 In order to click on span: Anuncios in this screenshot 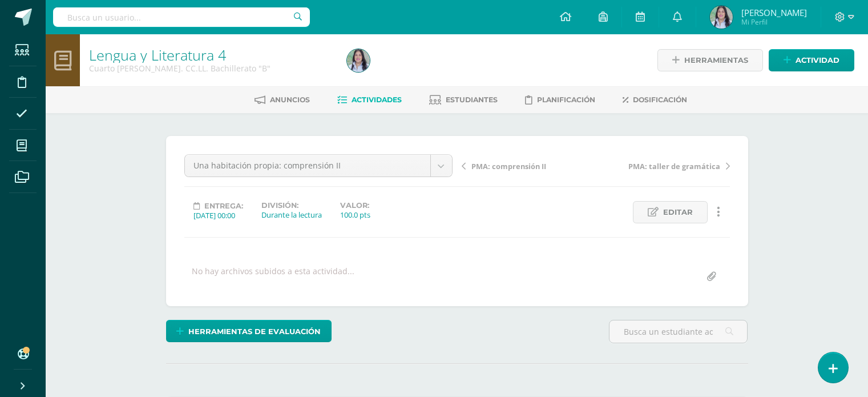, I will do `click(290, 99)`.